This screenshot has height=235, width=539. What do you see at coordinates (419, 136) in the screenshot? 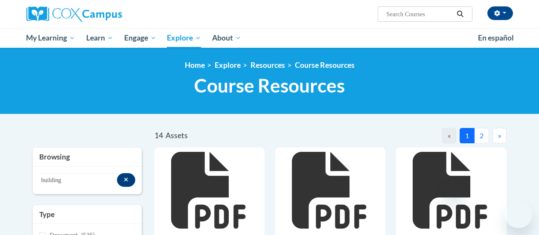
I see `nav: Pagination Navigation` at bounding box center [419, 136].